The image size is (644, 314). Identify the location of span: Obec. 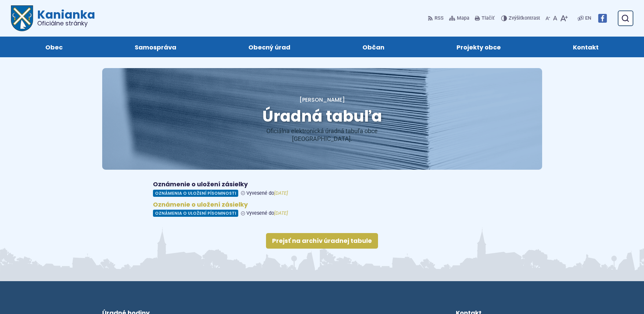
(54, 47).